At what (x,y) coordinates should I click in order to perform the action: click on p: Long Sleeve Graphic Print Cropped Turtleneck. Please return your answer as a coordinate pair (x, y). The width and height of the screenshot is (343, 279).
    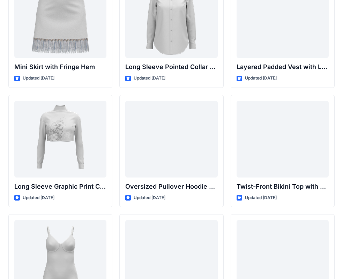
    Looking at the image, I should click on (60, 187).